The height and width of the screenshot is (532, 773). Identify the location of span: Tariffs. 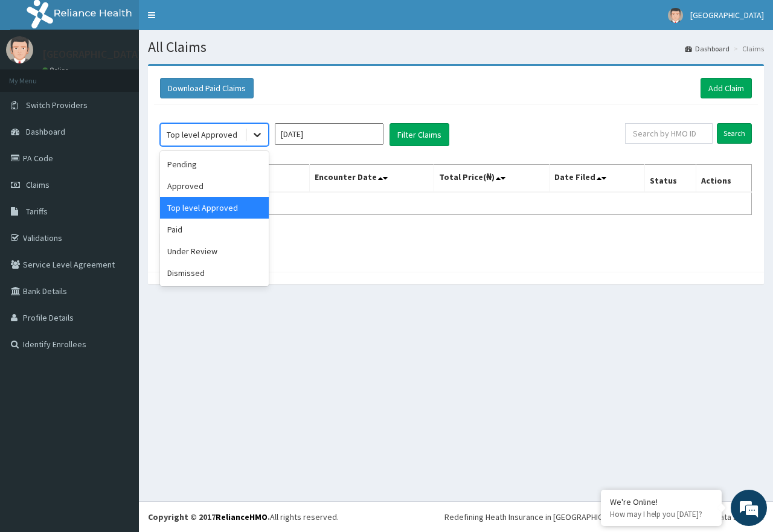
(37, 212).